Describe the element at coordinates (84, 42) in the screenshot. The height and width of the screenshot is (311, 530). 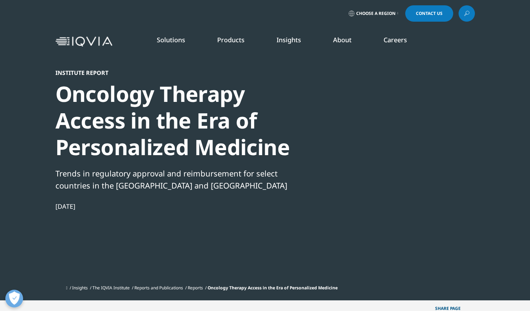
I see `img: IQVIA Healthcare Information Technology and Pharma Clinical Research Company` at that location.